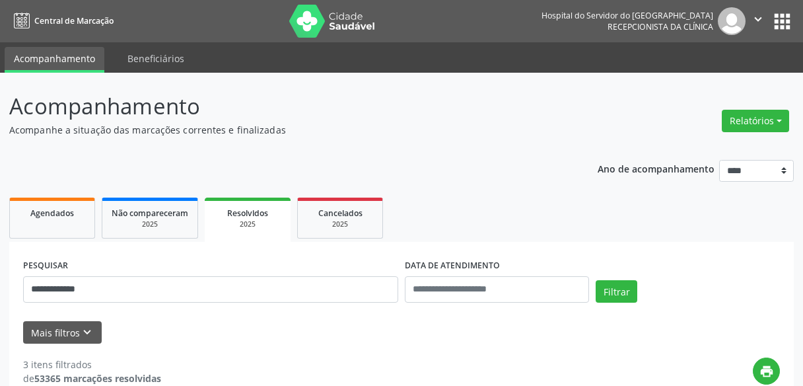  What do you see at coordinates (62, 332) in the screenshot?
I see `button: Mais filtroskeyboard_arrow_down` at bounding box center [62, 332].